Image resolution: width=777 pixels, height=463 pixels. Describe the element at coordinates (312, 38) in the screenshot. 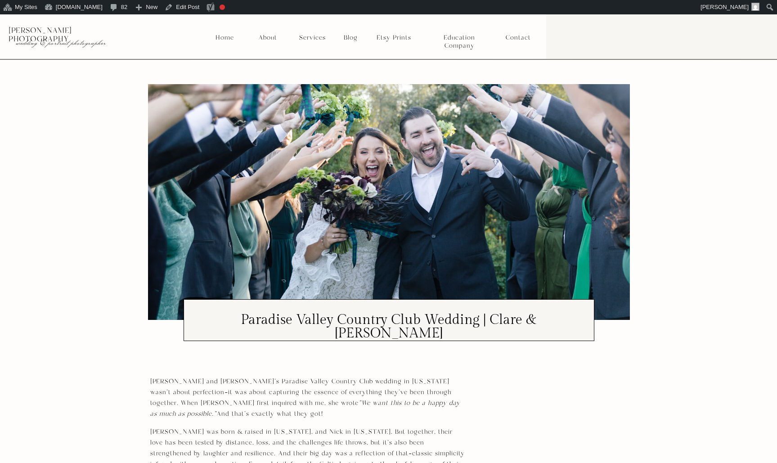

I see `a: Services` at that location.